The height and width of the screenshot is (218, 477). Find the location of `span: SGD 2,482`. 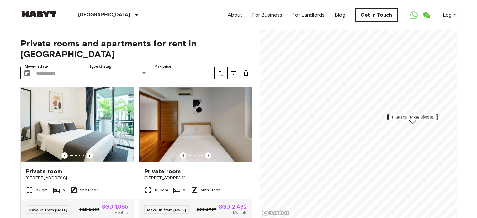

span: SGD 2,482 is located at coordinates (233, 207).